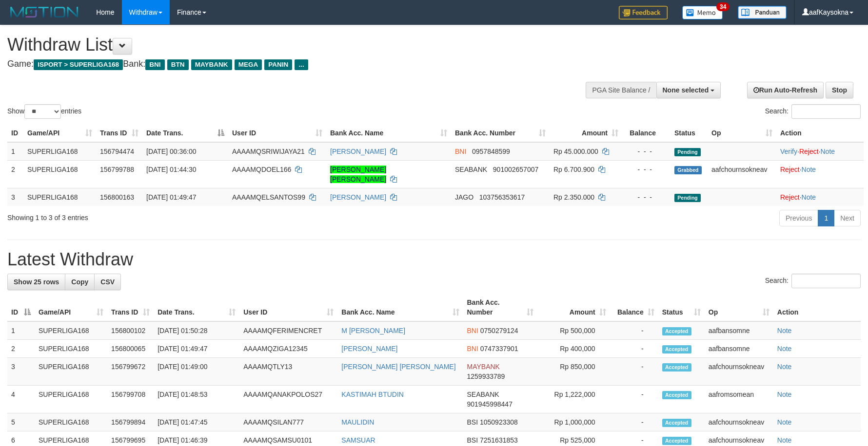  What do you see at coordinates (499, 440) in the screenshot?
I see `span: Copy 7251631853 to clipboard` at bounding box center [499, 440].